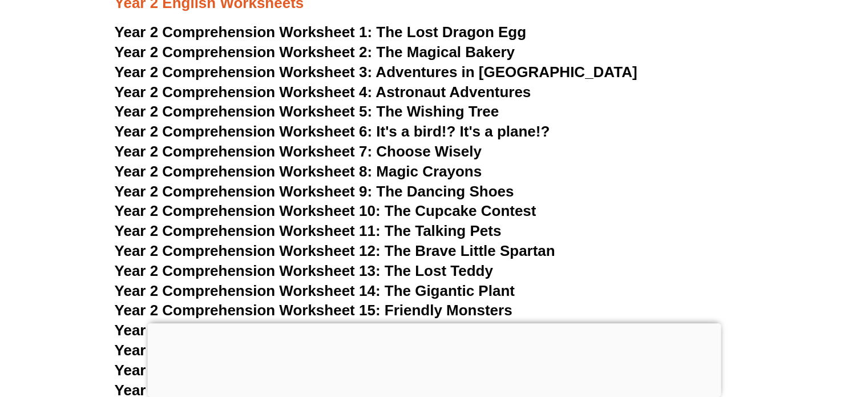 The width and height of the screenshot is (868, 397). I want to click on span: Year 2 Comprehension Worksheet 10: The Cupcake Contest, so click(325, 210).